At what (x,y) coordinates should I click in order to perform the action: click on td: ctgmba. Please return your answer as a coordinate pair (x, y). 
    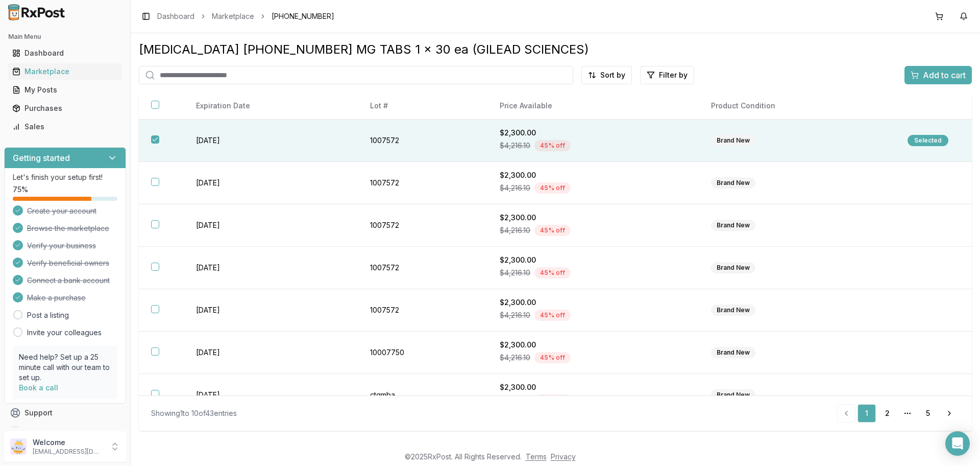
    Looking at the image, I should click on (423, 395).